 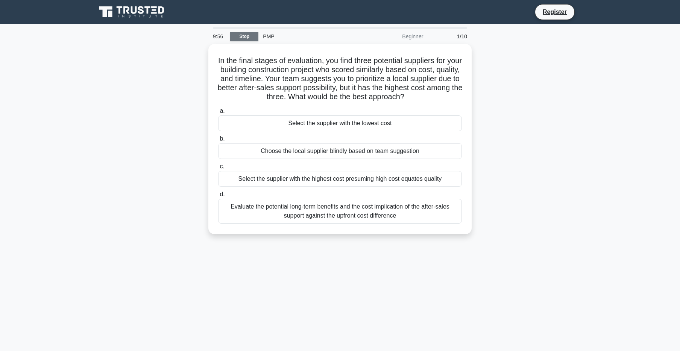 I want to click on div: Evaluate the potential long-term benefits and the cost implication of the after-sales support aga..., so click(x=340, y=211).